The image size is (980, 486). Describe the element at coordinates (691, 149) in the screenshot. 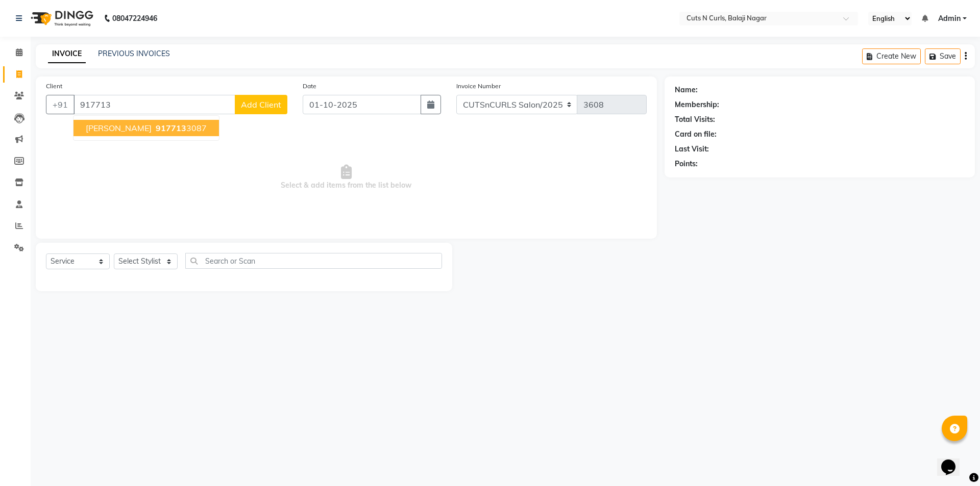

I see `div: Last Visit:` at that location.